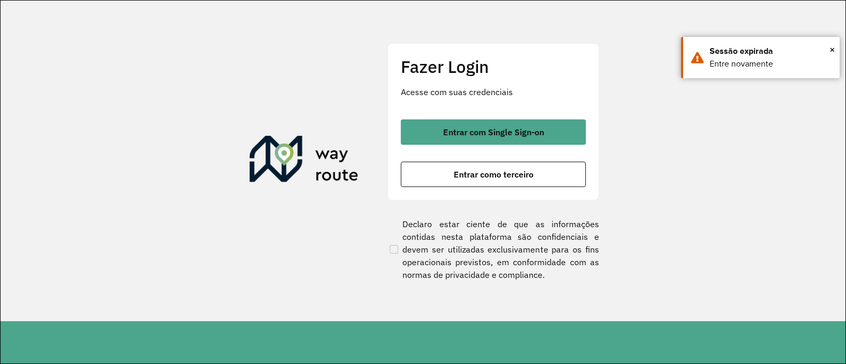 This screenshot has width=846, height=364. What do you see at coordinates (493, 174) in the screenshot?
I see `span: Entrar como terceiro` at bounding box center [493, 174].